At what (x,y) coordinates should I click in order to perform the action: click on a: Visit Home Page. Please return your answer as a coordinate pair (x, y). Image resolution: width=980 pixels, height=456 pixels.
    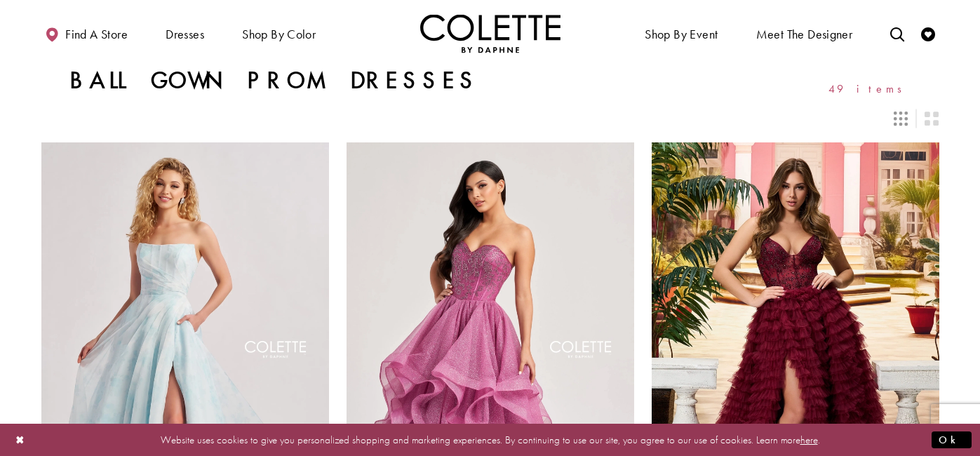
    Looking at the image, I should click on (490, 33).